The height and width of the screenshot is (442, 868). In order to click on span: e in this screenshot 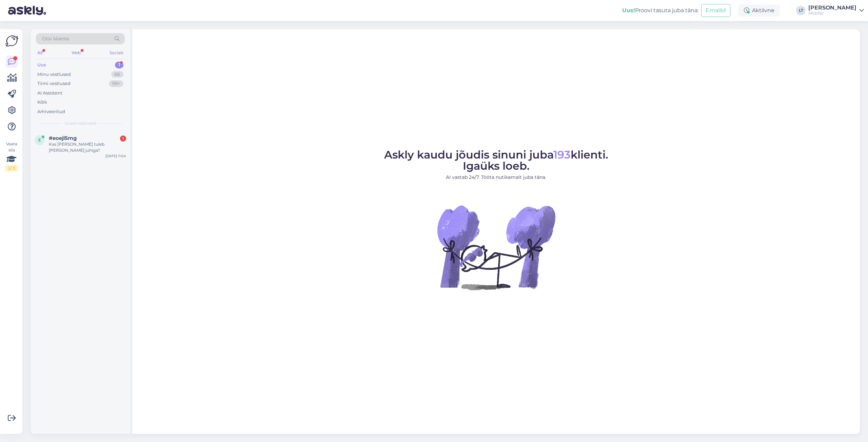, I will do `click(40, 140)`.